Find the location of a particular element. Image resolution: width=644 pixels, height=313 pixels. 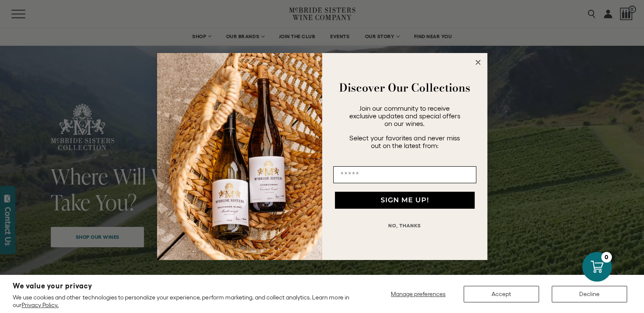

input: Email is located at coordinates (405, 175).